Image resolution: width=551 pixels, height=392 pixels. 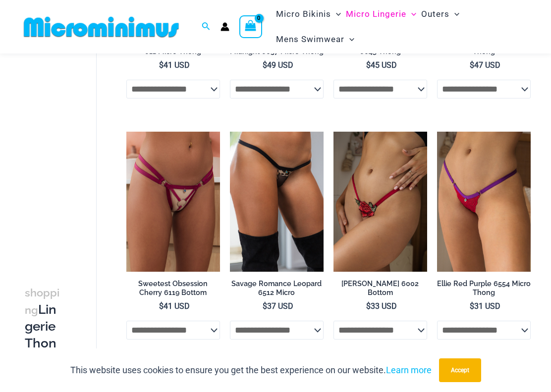 I want to click on h3: Lingerie Thongs, so click(x=43, y=326).